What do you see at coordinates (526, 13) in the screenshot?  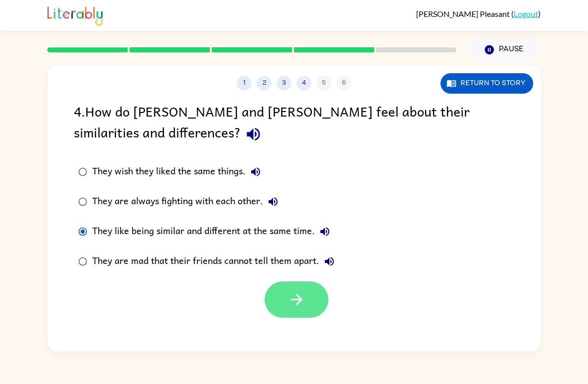 I see `a: Logout` at bounding box center [526, 13].